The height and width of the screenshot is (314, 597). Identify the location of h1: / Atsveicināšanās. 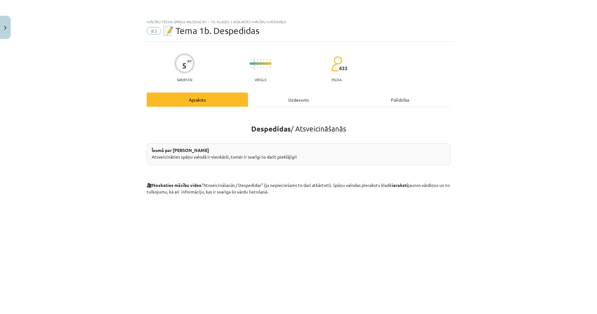
(299, 127).